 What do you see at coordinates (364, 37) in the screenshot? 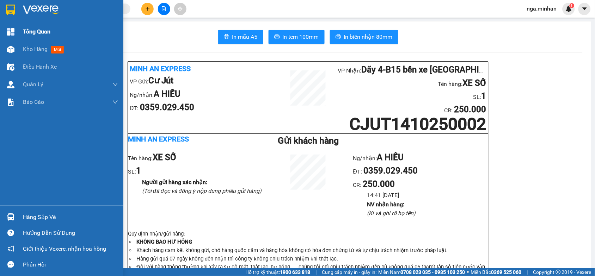
I see `button: printerIn biên nhận 80mm` at bounding box center [364, 37].